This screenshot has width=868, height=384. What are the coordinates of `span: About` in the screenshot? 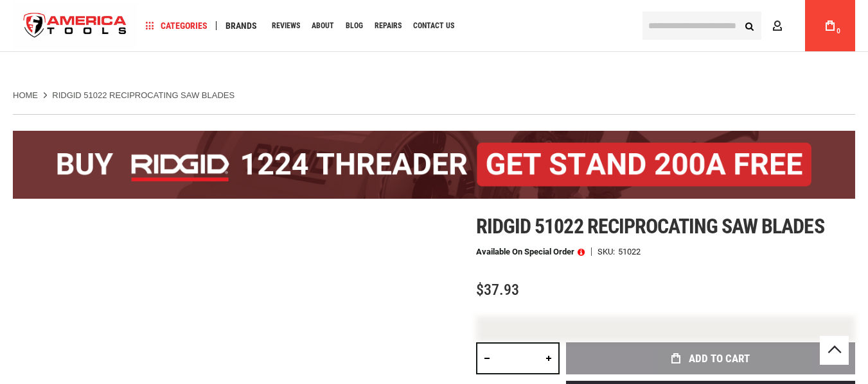 It's located at (322, 26).